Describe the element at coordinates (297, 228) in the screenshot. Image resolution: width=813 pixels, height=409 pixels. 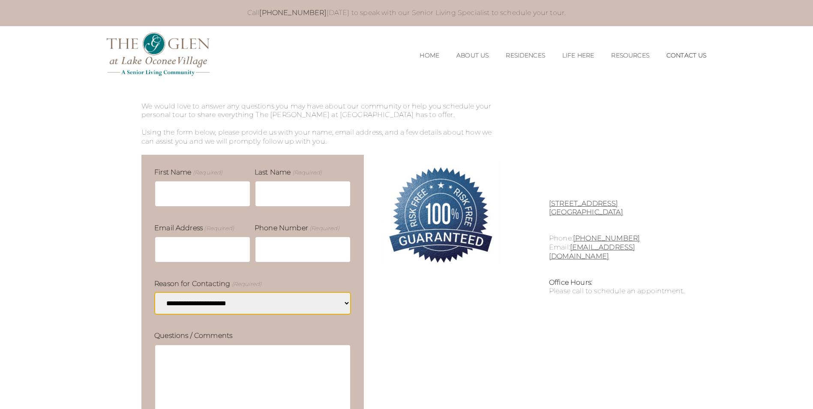
I see `label: Phone Number` at that location.